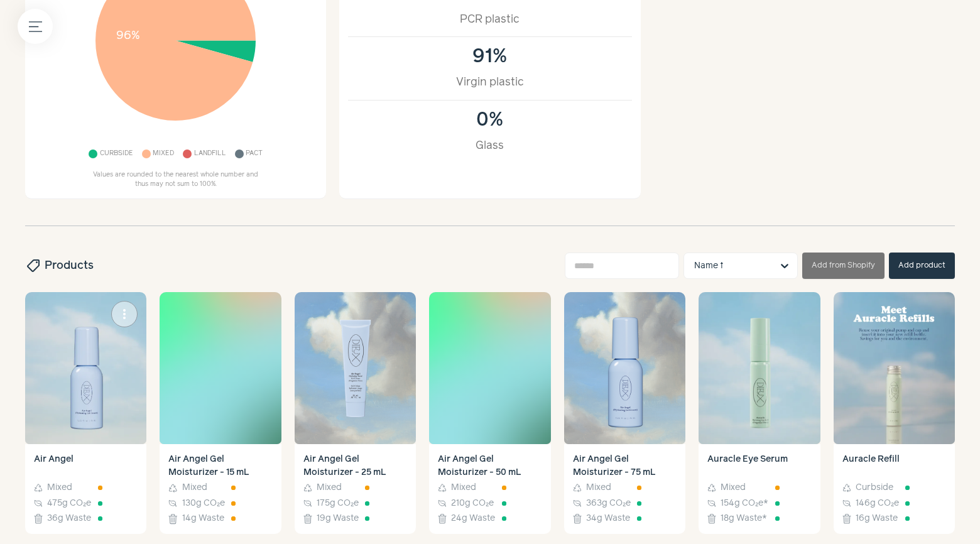  Describe the element at coordinates (624, 368) in the screenshot. I see `img: Air Angel Gel Moisturizer - 75 mL` at that location.